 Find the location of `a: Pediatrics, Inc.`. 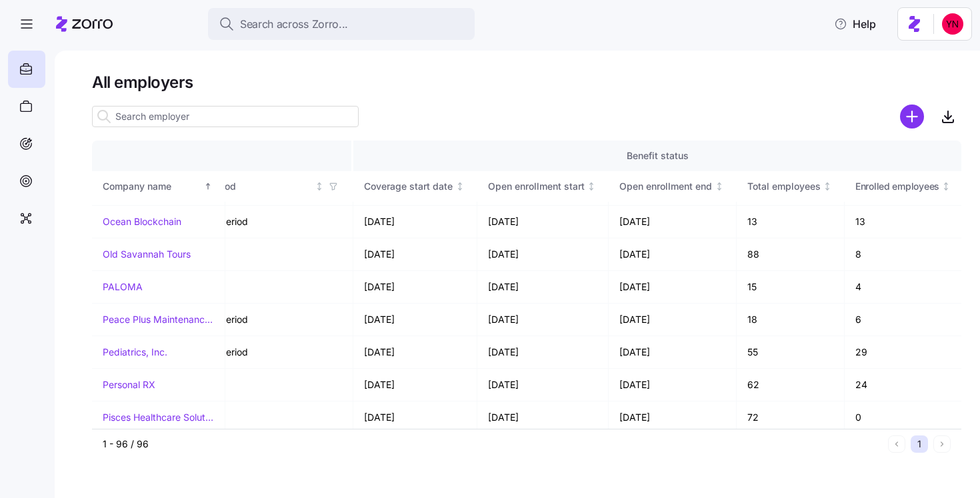

a: Pediatrics, Inc. is located at coordinates (135, 352).